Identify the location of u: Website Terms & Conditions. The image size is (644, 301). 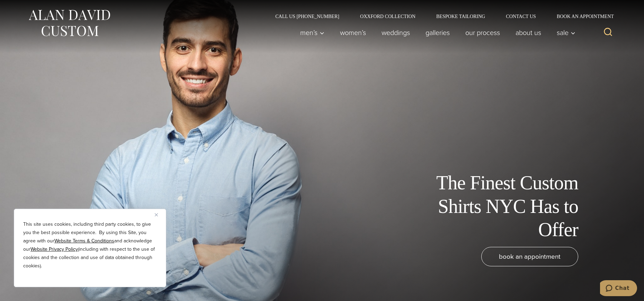
(84, 240).